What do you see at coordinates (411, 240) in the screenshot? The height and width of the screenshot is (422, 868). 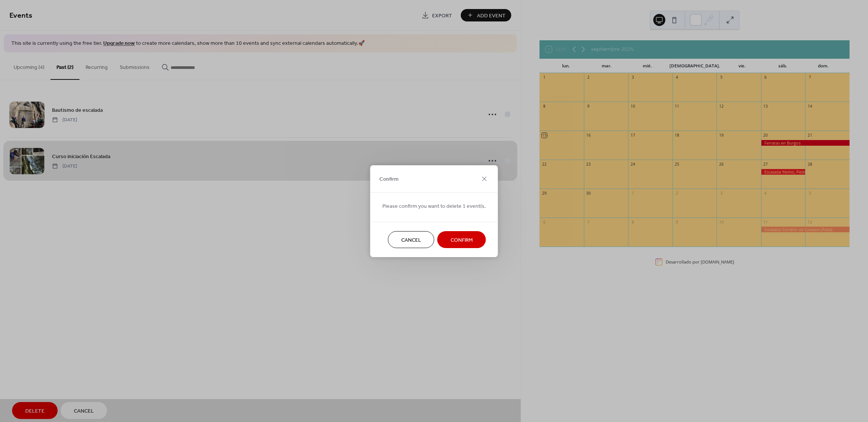 I see `button: Cancel` at bounding box center [411, 240].